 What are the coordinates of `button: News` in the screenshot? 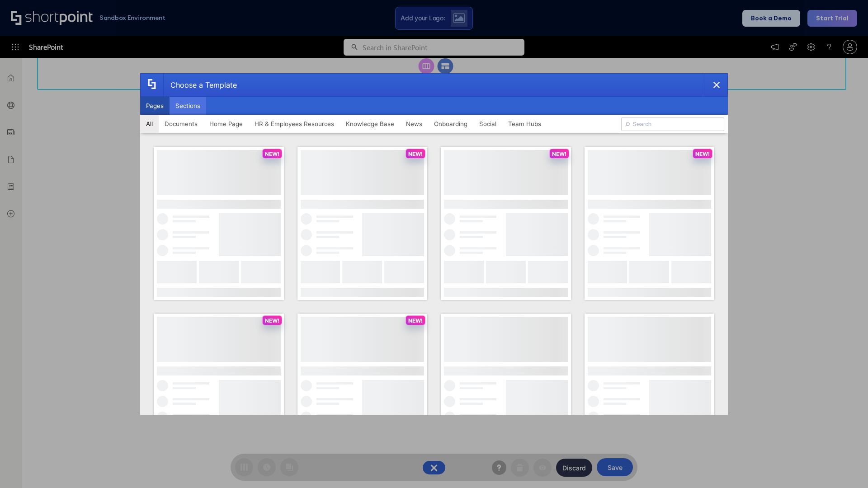 It's located at (414, 124).